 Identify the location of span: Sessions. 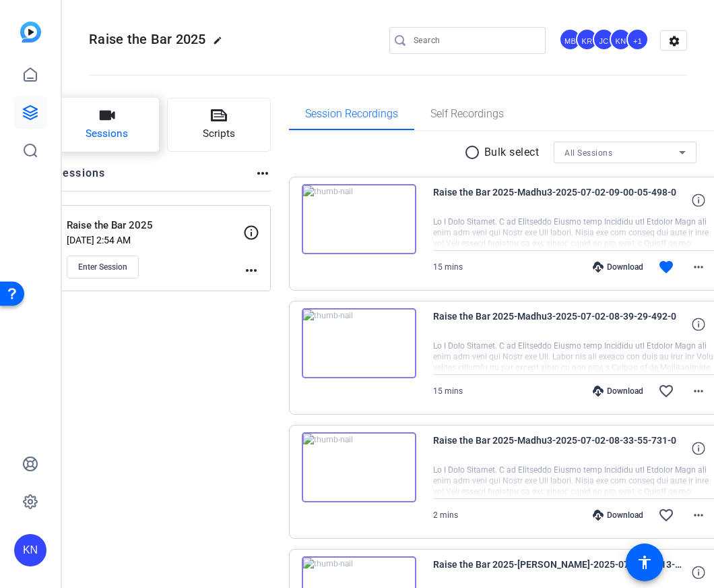
(106, 133).